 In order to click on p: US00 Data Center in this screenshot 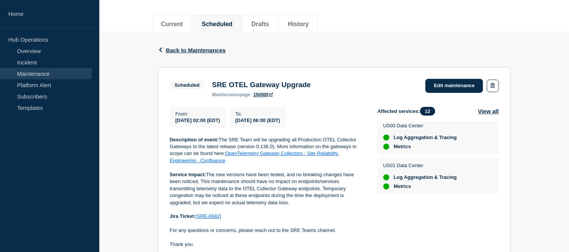, I will do `click(420, 125)`.